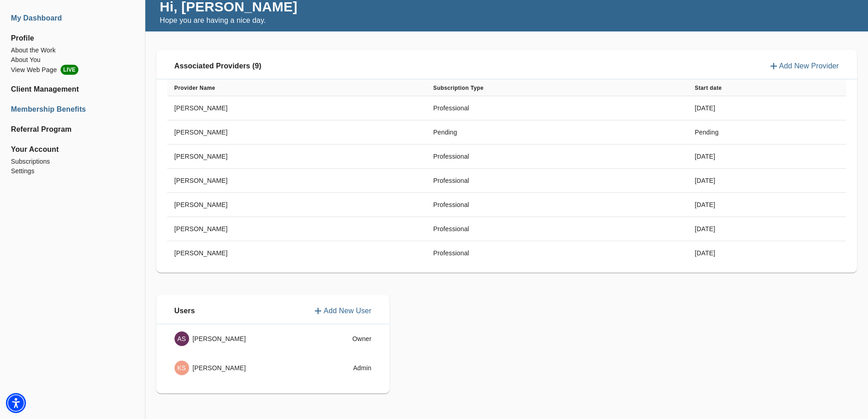 Image resolution: width=868 pixels, height=419 pixels. What do you see at coordinates (218, 66) in the screenshot?
I see `p: Associated Providers (9)` at bounding box center [218, 66].